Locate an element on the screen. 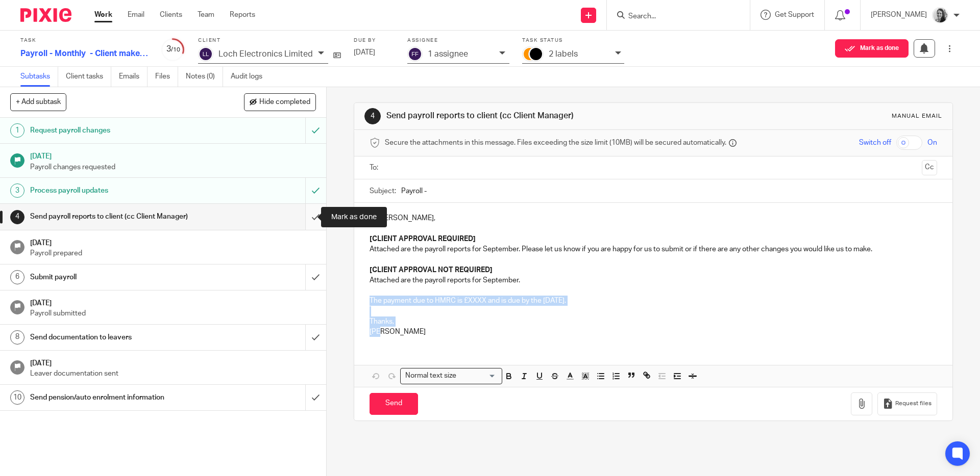 Image resolution: width=980 pixels, height=476 pixels. button: + Add subtask is located at coordinates (38, 102).